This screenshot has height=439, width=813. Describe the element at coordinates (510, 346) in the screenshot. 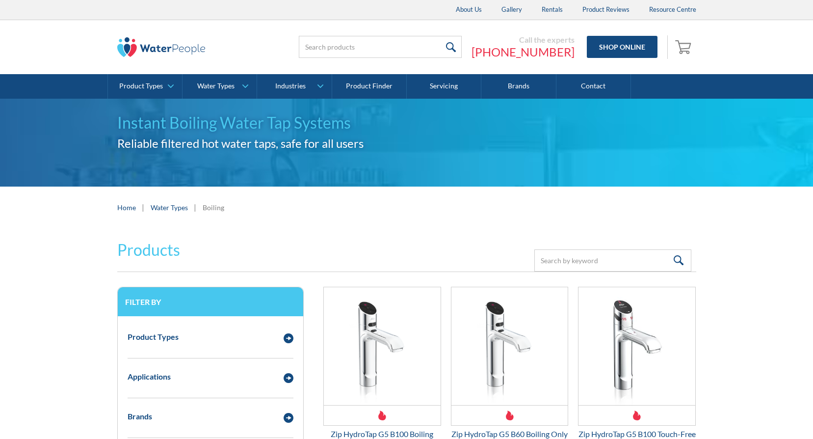

I see `img: Zip HydroTap G5 B60 Boiling Only` at that location.